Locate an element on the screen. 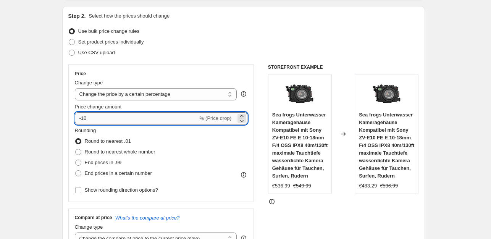 Image resolution: width=491 pixels, height=239 pixels. strike: €536.99 is located at coordinates (389, 186).